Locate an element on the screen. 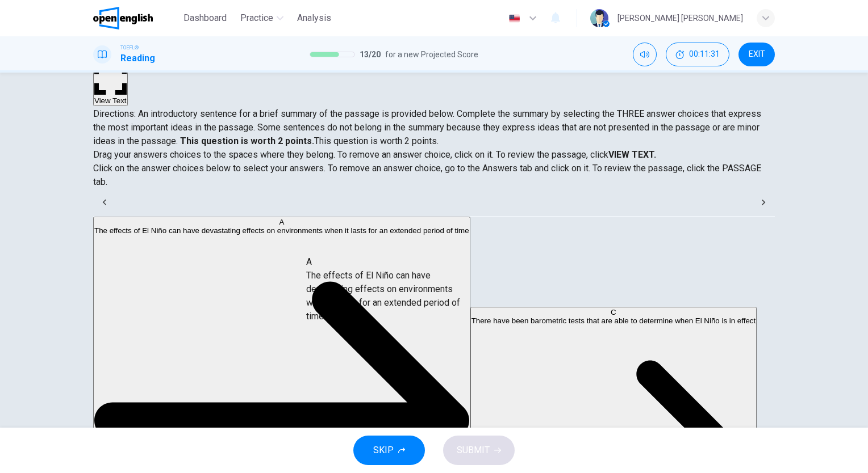  button: 00:11:31 is located at coordinates (697, 54).